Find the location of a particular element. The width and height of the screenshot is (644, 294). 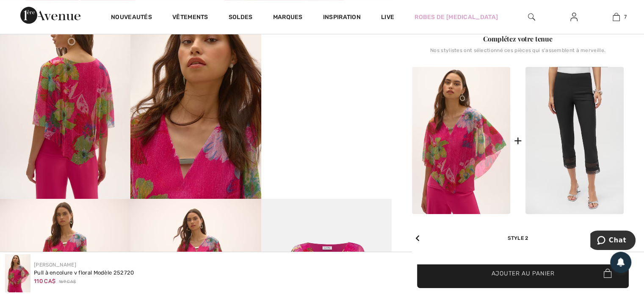

span: Inspiration is located at coordinates (342, 18).